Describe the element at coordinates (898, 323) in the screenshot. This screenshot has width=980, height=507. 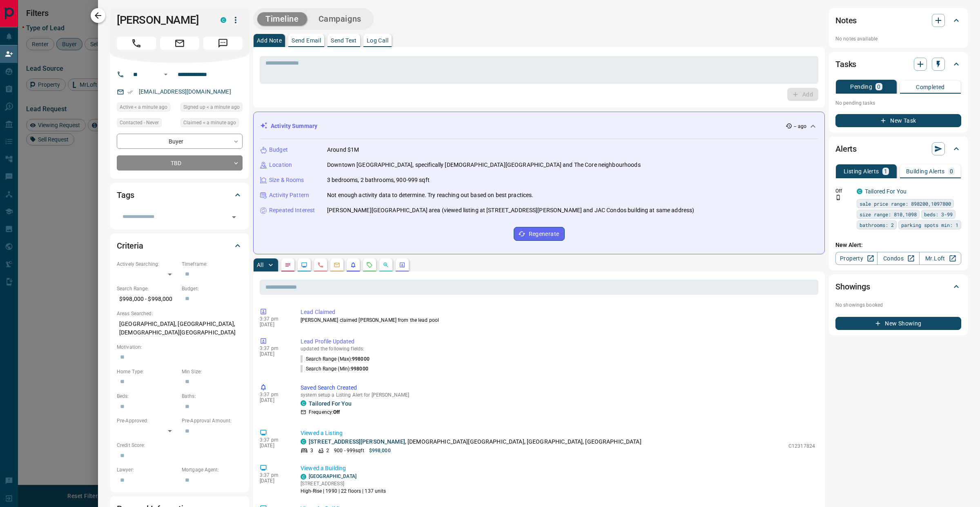
I see `button: New Showing` at that location.